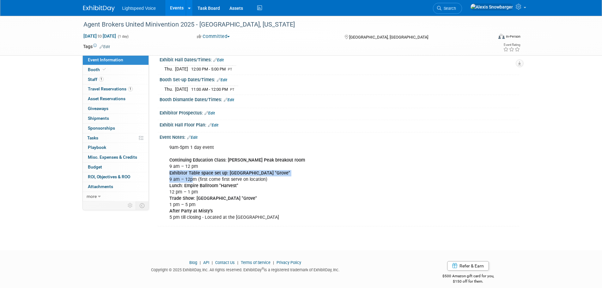 Image resolution: width=602 pixels, height=288 pixels. What do you see at coordinates (96, 79) in the screenshot?
I see `span: Staff` at bounding box center [96, 79].